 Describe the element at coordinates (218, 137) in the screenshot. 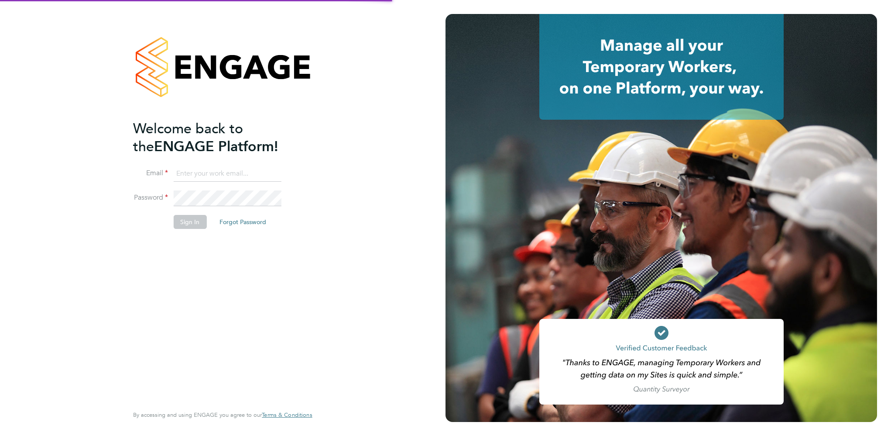

I see `h2: ENGAGE Platform!` at that location.